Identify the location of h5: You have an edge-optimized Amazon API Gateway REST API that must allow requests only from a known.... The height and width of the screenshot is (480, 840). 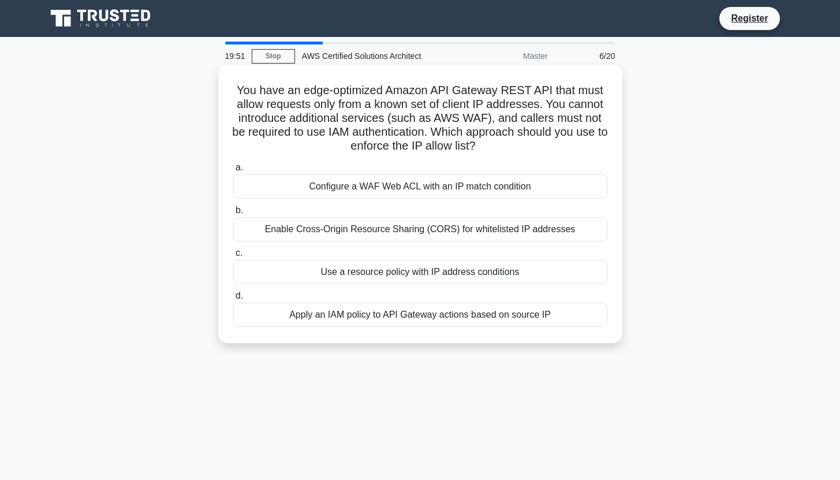
(420, 118).